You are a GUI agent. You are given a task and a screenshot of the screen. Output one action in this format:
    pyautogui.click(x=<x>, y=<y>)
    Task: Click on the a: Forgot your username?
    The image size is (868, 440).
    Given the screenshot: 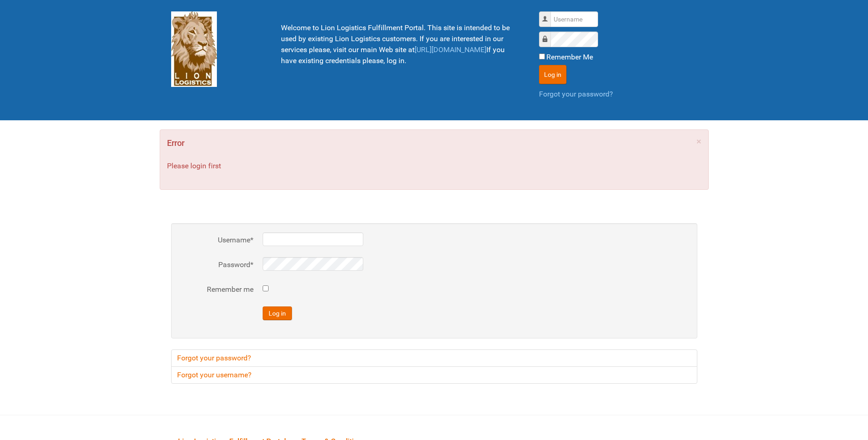 What is the action you would take?
    pyautogui.click(x=434, y=375)
    